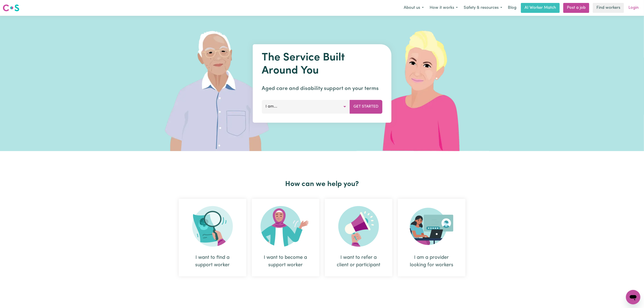 The image size is (644, 308). Describe the element at coordinates (444, 8) in the screenshot. I see `button: How it works` at that location.